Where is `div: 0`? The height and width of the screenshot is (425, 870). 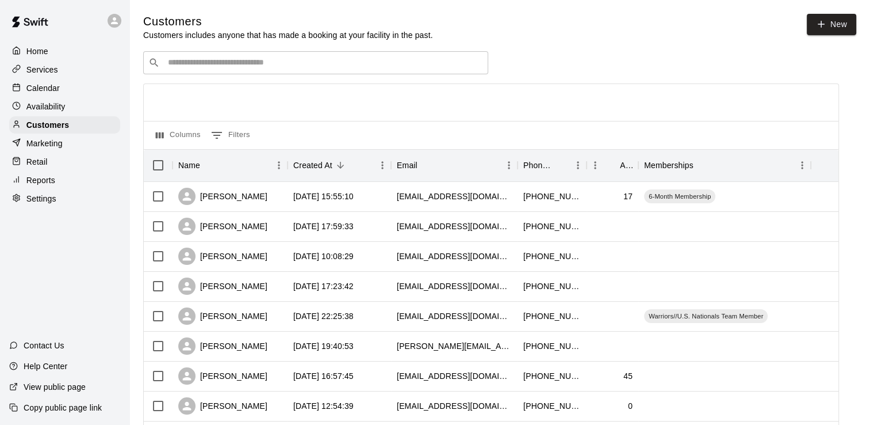 div: 0 is located at coordinates (630, 406).